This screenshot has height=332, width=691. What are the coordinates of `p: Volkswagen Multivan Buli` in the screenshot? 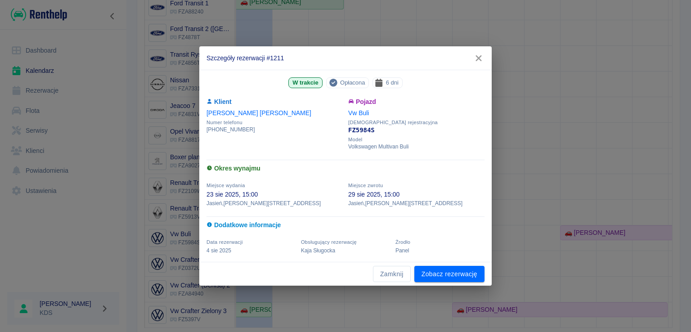 It's located at (416, 147).